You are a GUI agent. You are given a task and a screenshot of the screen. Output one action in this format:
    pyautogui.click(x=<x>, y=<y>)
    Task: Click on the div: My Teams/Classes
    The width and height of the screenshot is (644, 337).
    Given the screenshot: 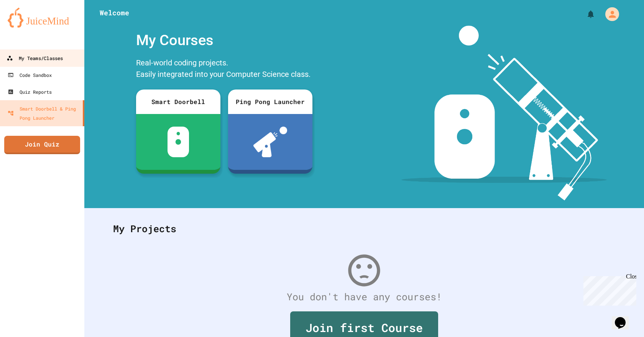 What is the action you would take?
    pyautogui.click(x=34, y=58)
    